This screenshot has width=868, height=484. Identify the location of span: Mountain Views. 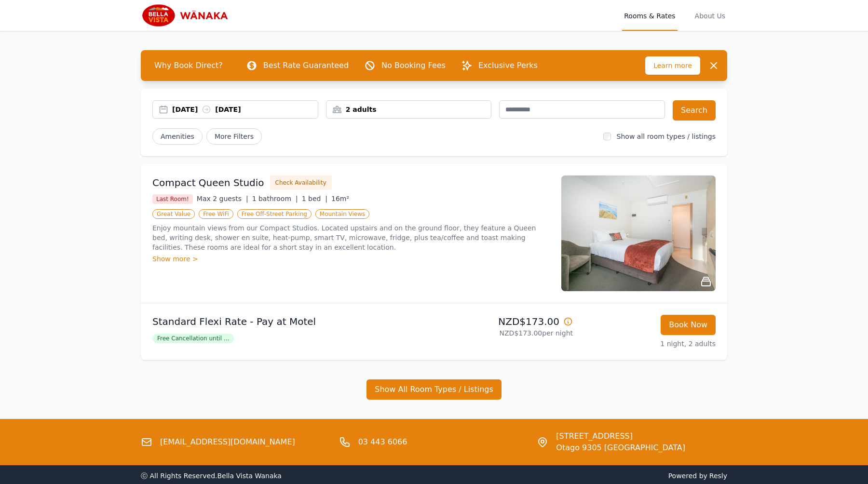
(343, 214).